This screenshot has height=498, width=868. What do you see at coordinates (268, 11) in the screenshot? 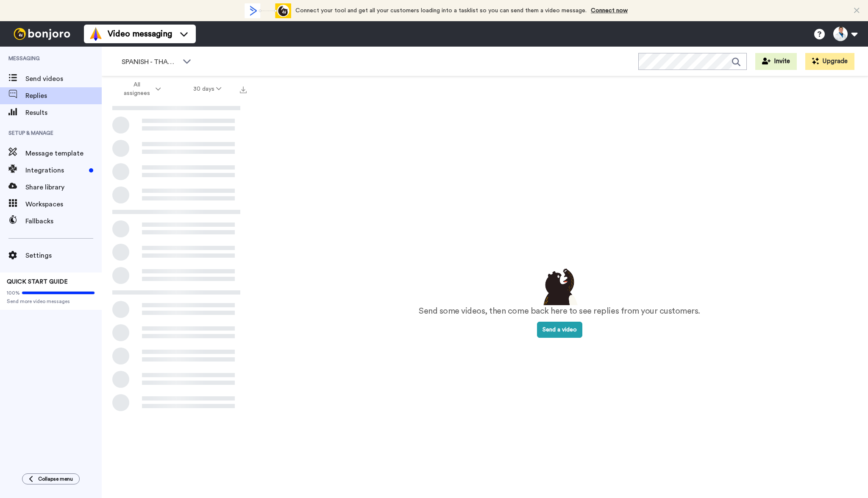
I see `div: animation` at bounding box center [268, 11].